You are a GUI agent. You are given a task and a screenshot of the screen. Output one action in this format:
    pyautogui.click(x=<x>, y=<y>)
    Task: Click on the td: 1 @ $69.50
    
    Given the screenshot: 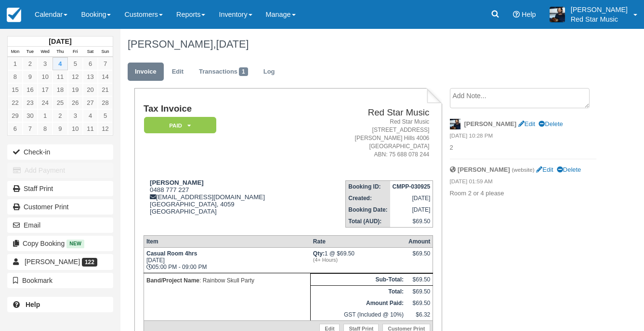 What is the action you would take?
    pyautogui.click(x=358, y=260)
    